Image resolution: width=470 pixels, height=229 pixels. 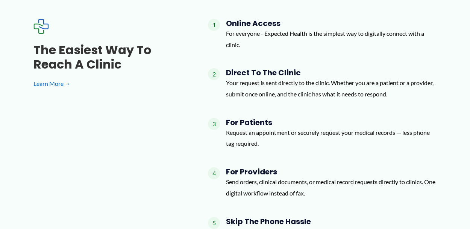 I want to click on h4: For Providers, so click(x=331, y=171).